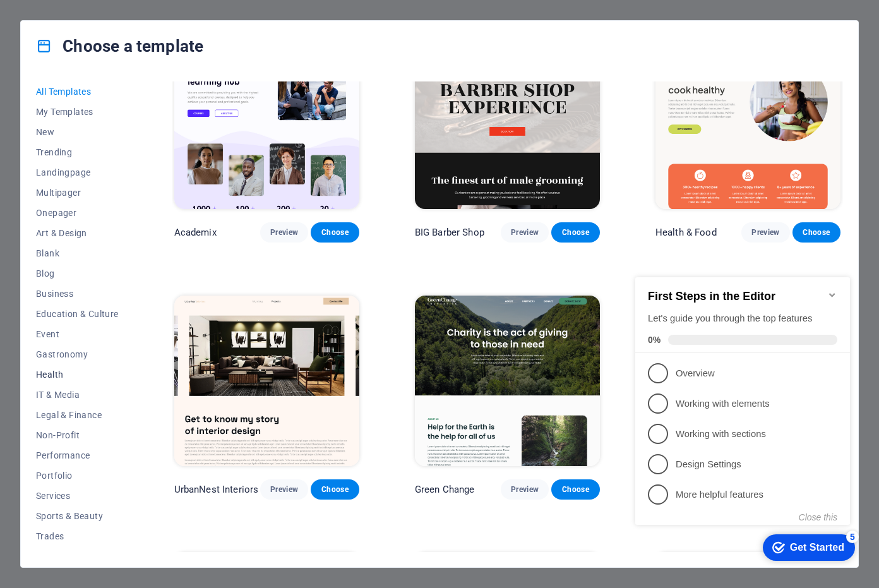 Image resolution: width=879 pixels, height=588 pixels. I want to click on button: Blog, so click(77, 274).